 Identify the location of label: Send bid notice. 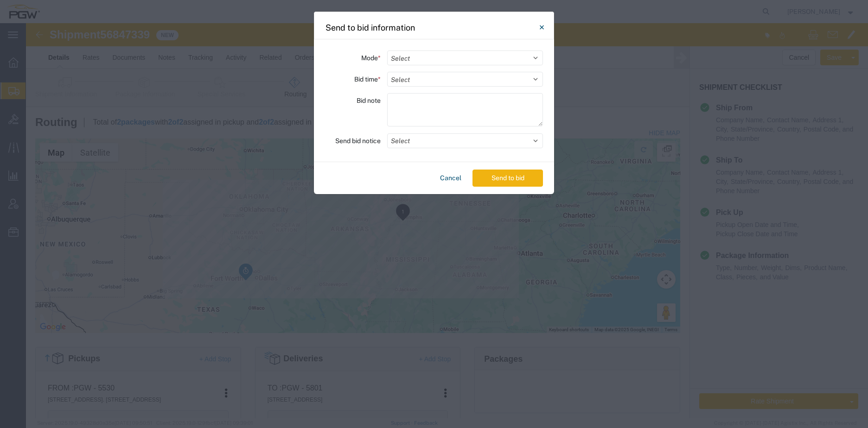
(358, 141).